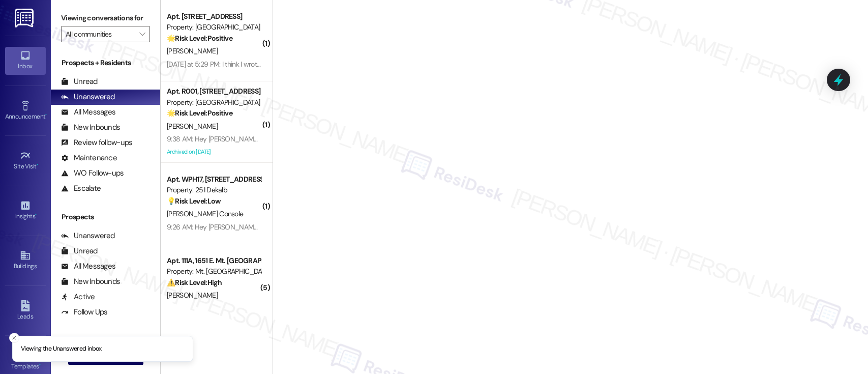 Image resolution: width=868 pixels, height=374 pixels. Describe the element at coordinates (105, 217) in the screenshot. I see `div: Prospects` at that location.